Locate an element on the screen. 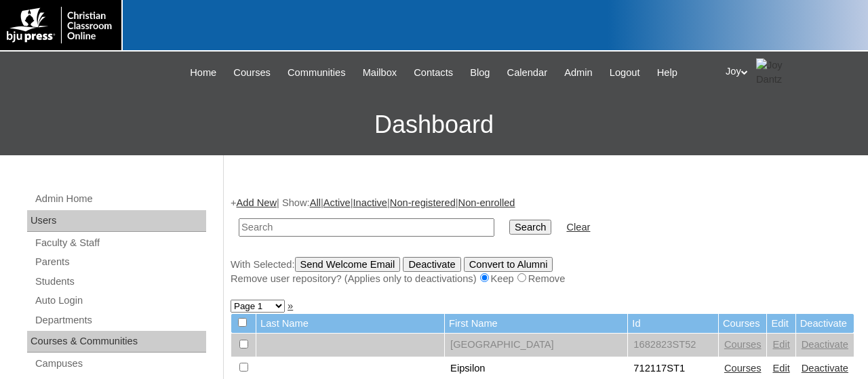  td: 1682823ST52 is located at coordinates (673, 345).